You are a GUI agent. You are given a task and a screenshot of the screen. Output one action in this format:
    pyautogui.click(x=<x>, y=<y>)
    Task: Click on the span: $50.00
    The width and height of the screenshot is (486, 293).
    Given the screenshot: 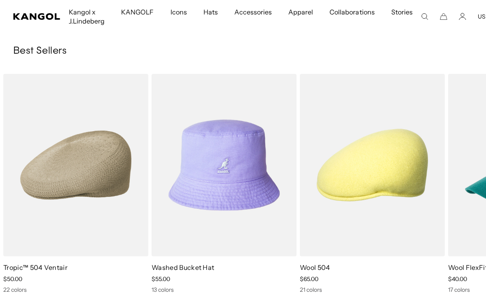 What is the action you would take?
    pyautogui.click(x=13, y=279)
    